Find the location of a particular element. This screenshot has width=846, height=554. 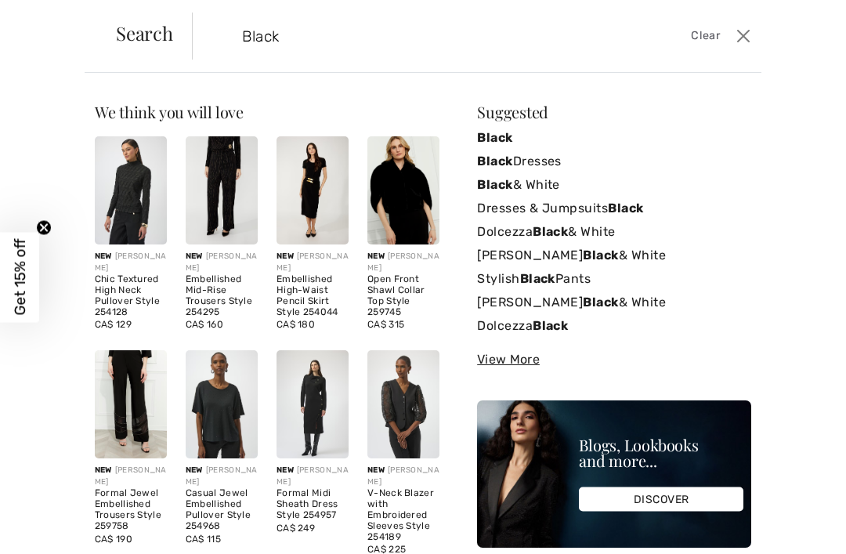

a: Formal Midi Sheath Dress Style 254957. Black is located at coordinates (312, 404).